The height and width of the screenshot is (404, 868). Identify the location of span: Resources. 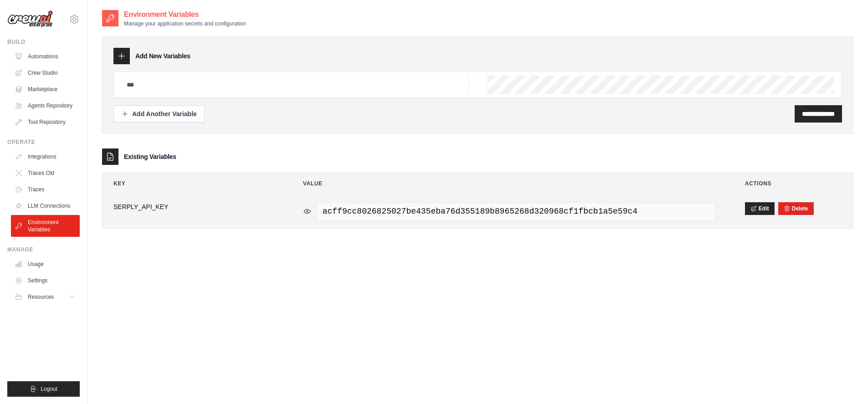
(40, 297).